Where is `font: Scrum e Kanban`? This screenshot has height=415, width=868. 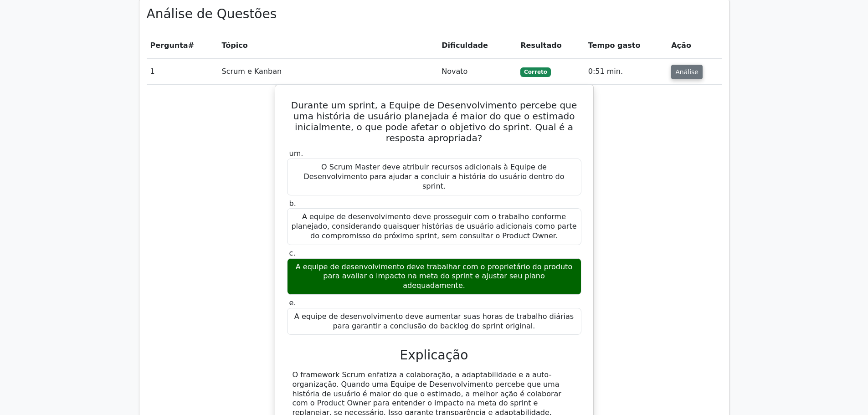 font: Scrum e Kanban is located at coordinates (252, 71).